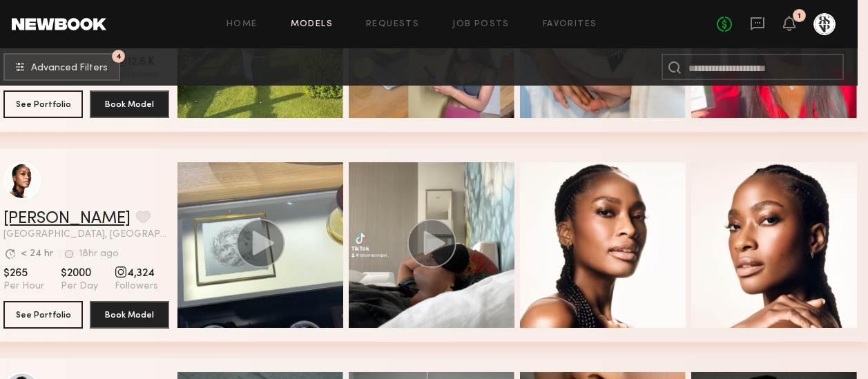 This screenshot has width=868, height=379. What do you see at coordinates (241, 24) in the screenshot?
I see `a: Home` at bounding box center [241, 24].